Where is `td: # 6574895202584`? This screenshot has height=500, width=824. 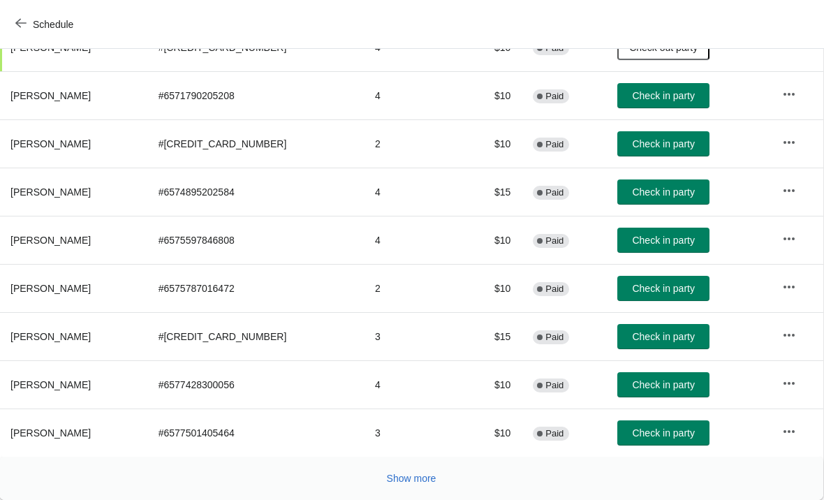 td: # 6574895202584 is located at coordinates (256, 191).